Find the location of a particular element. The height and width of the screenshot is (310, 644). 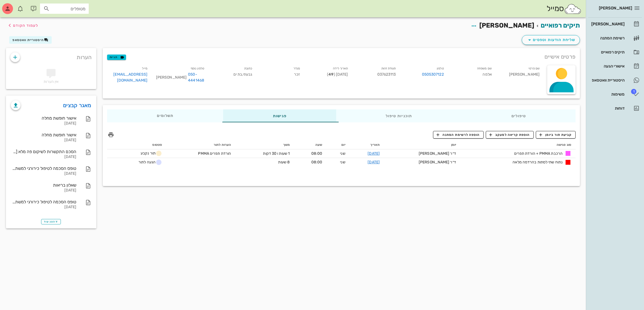

span: הוספה לרשימת המתנה is located at coordinates (458, 135).